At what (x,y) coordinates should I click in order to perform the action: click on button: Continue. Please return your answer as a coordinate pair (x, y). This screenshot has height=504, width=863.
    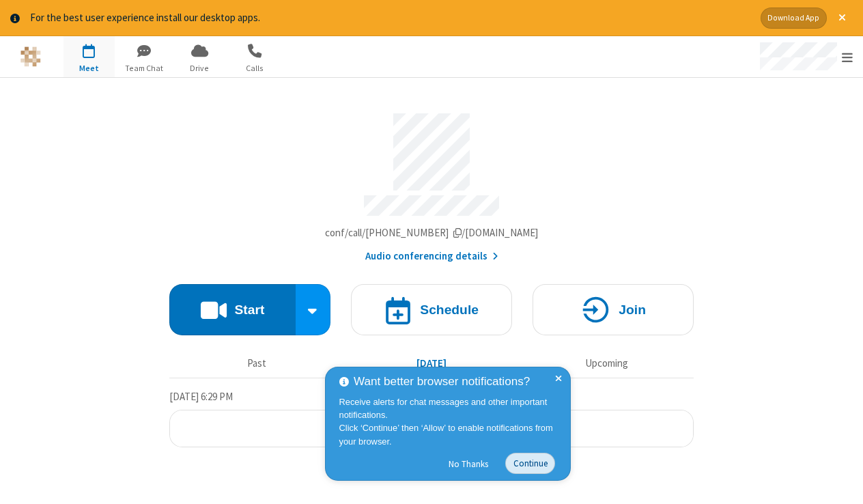
    Looking at the image, I should click on (530, 463).